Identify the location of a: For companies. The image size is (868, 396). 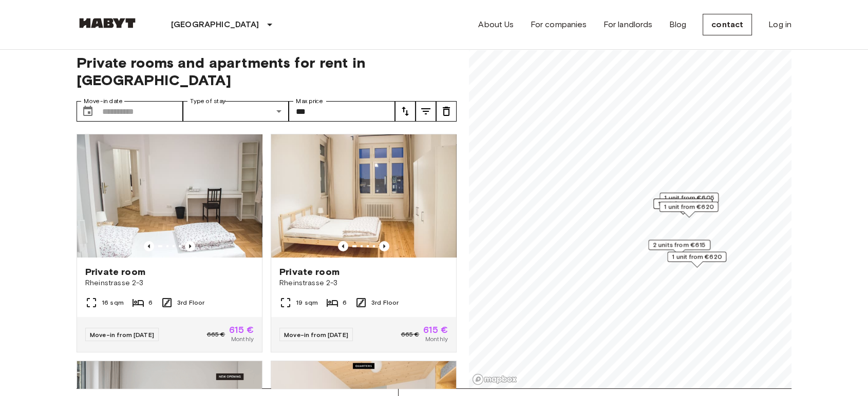
(559, 24).